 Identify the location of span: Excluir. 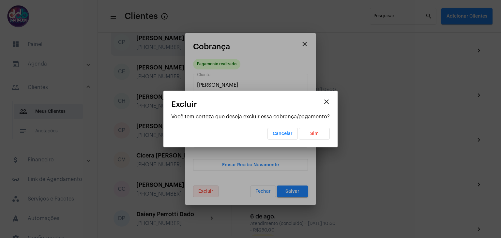
(184, 104).